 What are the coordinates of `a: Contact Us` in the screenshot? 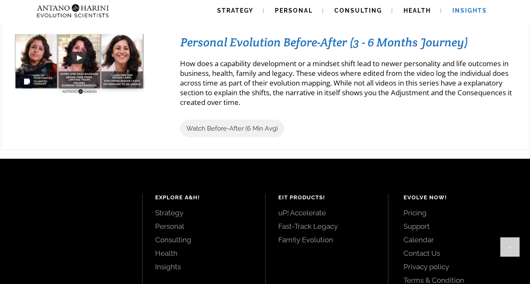 It's located at (457, 254).